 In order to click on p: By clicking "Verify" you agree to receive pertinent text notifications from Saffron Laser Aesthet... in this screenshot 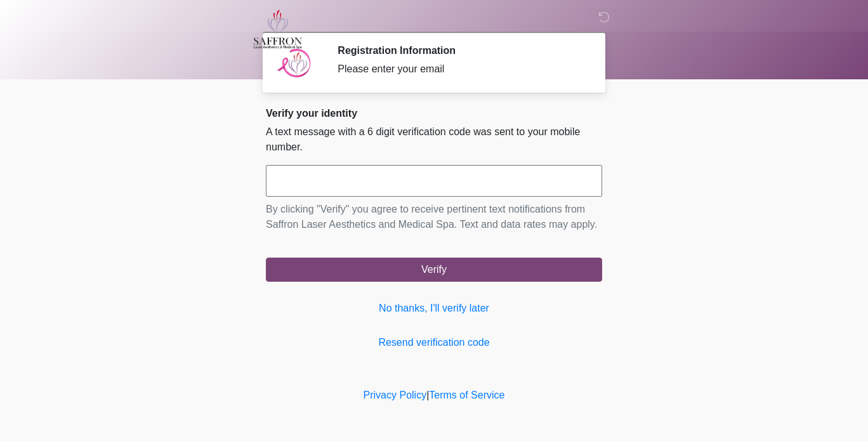, I will do `click(434, 217)`.